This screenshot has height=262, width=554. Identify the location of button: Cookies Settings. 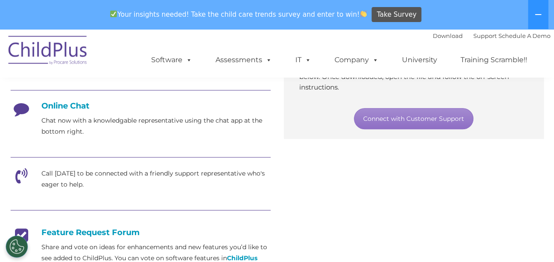
(17, 246).